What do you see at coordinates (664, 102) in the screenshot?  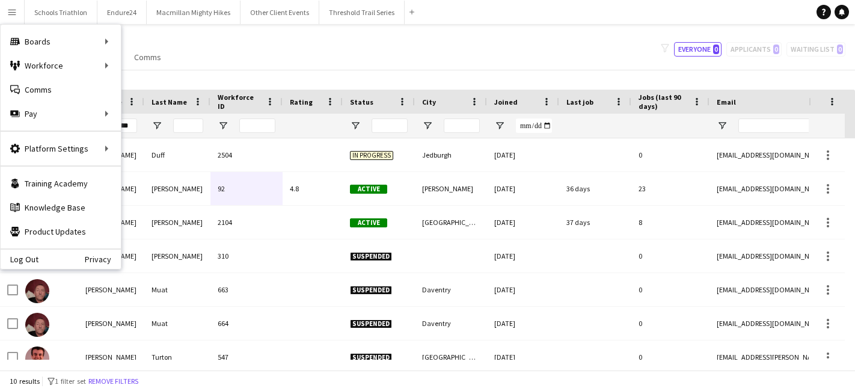 I see `span: Jobs (last 90 days)` at bounding box center [664, 102].